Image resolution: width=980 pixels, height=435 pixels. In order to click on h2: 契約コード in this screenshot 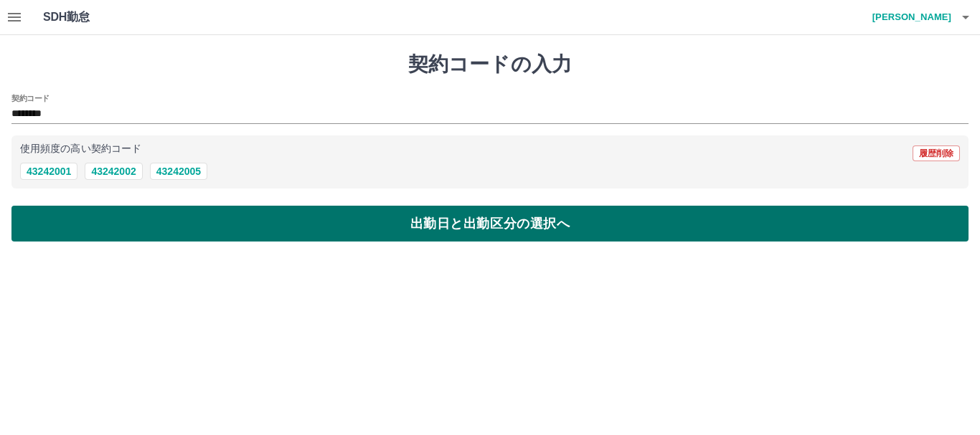, I will do `click(30, 98)`.